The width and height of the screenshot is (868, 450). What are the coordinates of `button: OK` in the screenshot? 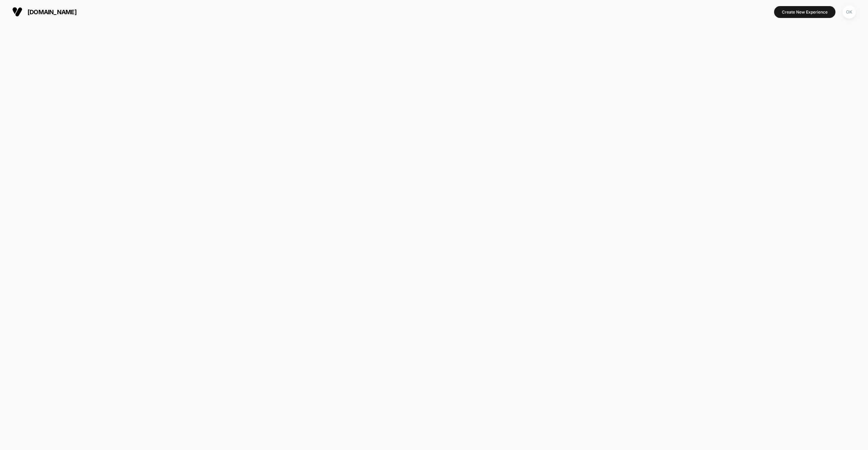 It's located at (849, 12).